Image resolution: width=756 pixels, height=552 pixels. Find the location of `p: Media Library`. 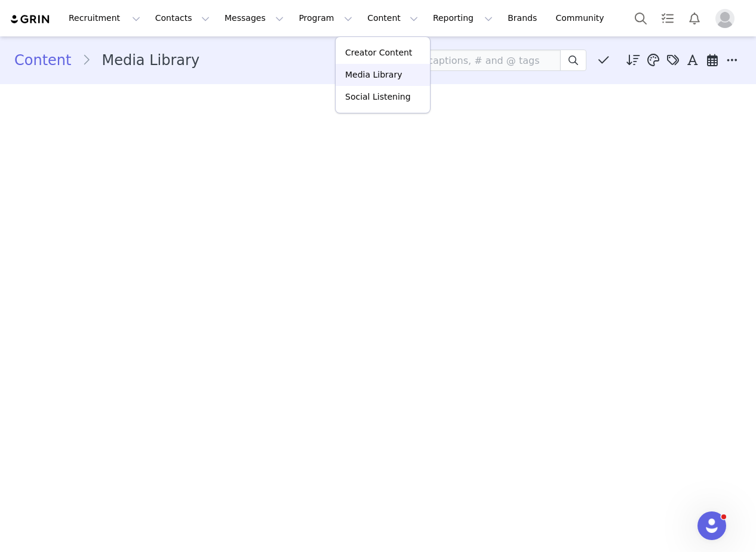

p: Media Library is located at coordinates (373, 75).